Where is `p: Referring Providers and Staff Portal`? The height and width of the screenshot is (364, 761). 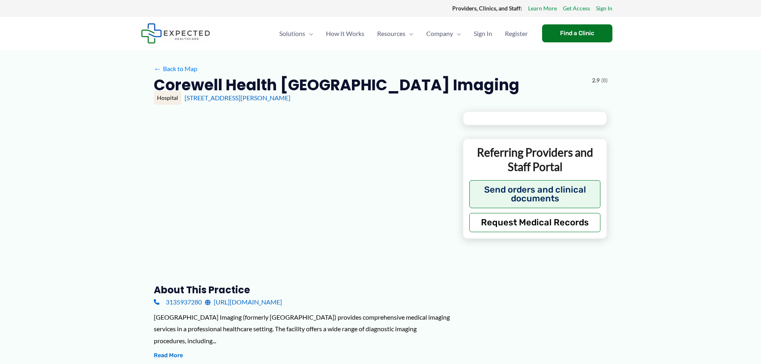
p: Referring Providers and Staff Portal is located at coordinates (535, 159).